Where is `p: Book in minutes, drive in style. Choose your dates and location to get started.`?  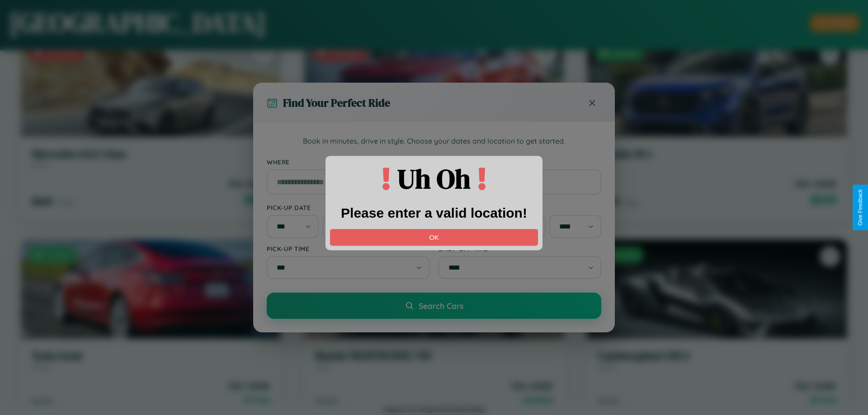
p: Book in minutes, drive in style. Choose your dates and location to get started. is located at coordinates (434, 142).